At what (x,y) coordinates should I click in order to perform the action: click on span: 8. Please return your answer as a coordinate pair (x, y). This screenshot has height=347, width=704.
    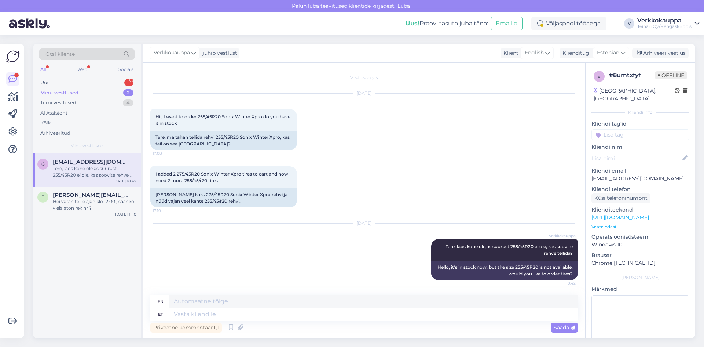
    Looking at the image, I should click on (599, 76).